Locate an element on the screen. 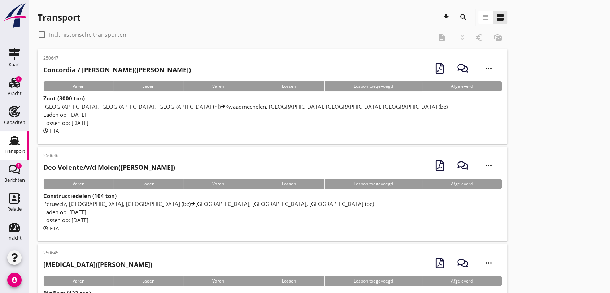 This screenshot has width=610, height=293. label: Incl. historische transporten is located at coordinates (88, 35).